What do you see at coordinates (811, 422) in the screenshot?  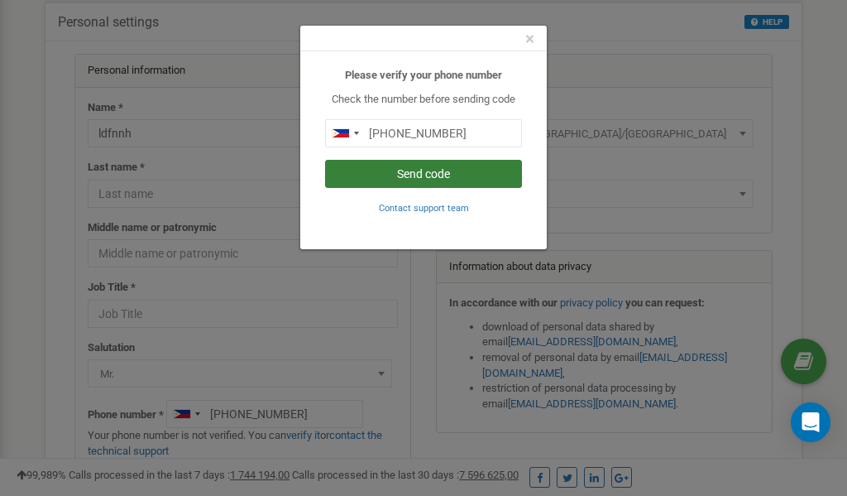 I see `div: Open Intercom Messenger` at bounding box center [811, 422].